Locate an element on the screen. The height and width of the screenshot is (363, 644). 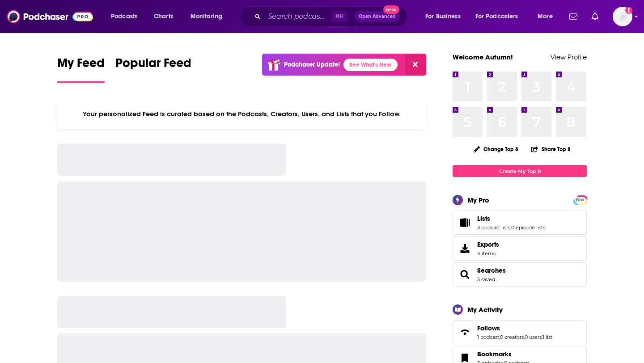
span: ⌘ K is located at coordinates (339, 16).